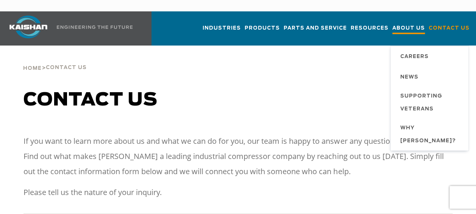 This screenshot has height=214, width=476. What do you see at coordinates (370, 31) in the screenshot?
I see `a: Resources` at bounding box center [370, 31].